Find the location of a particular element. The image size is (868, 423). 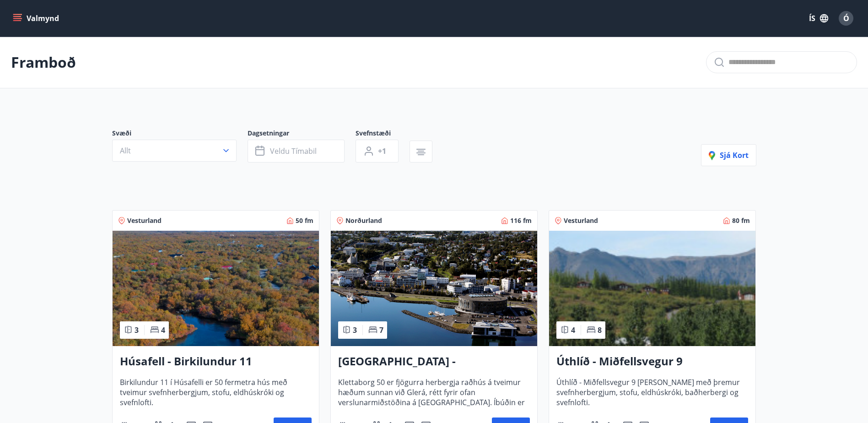

h3: Úthlíð - Miðfellsvegur 9 is located at coordinates (652, 361).